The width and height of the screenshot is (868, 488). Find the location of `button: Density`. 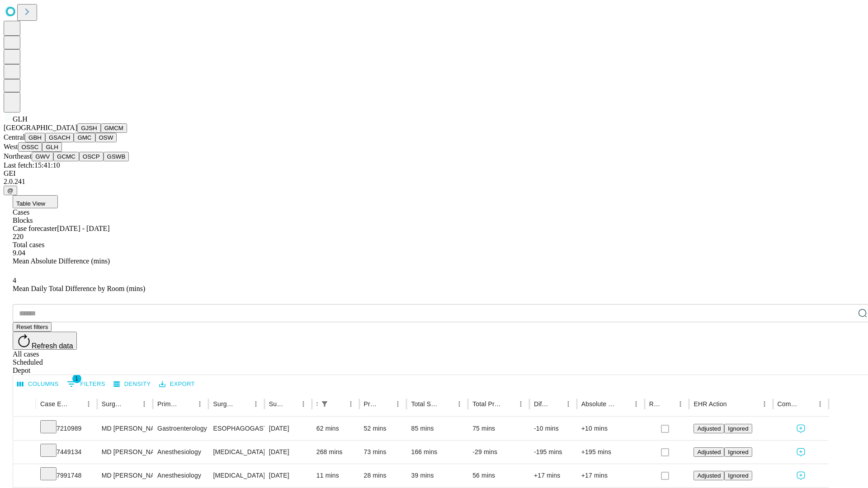

button: Density is located at coordinates (132, 384).